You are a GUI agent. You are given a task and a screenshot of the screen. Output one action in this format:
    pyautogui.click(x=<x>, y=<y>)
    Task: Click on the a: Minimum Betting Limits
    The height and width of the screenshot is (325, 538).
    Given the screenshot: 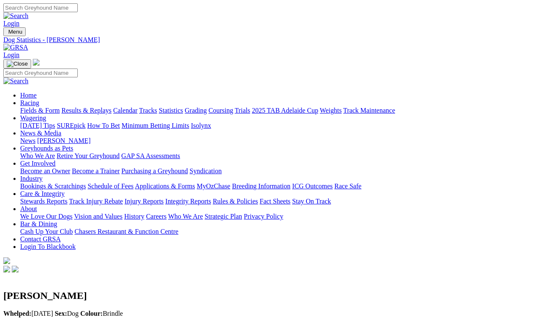 What is the action you would take?
    pyautogui.click(x=155, y=125)
    